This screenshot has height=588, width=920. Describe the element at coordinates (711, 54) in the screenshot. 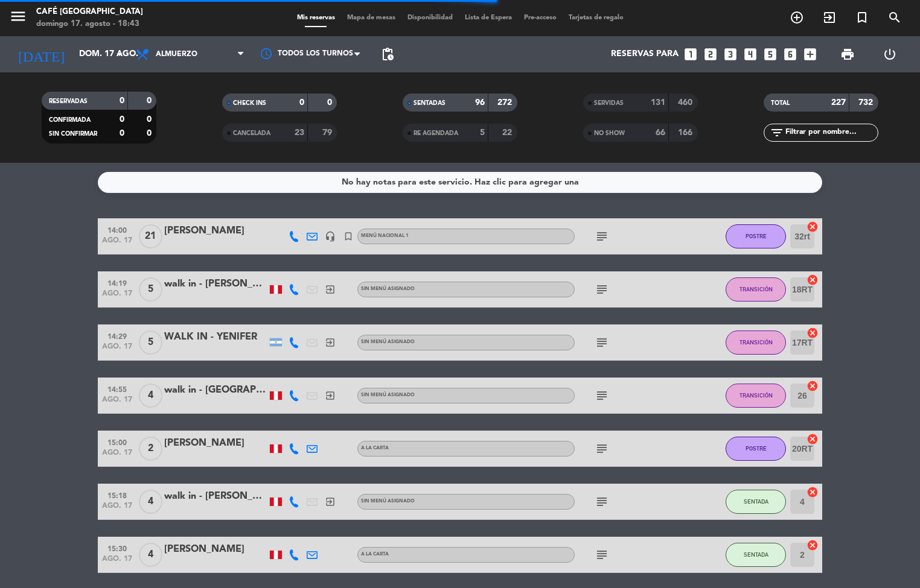

I see `i: looks_two` at that location.